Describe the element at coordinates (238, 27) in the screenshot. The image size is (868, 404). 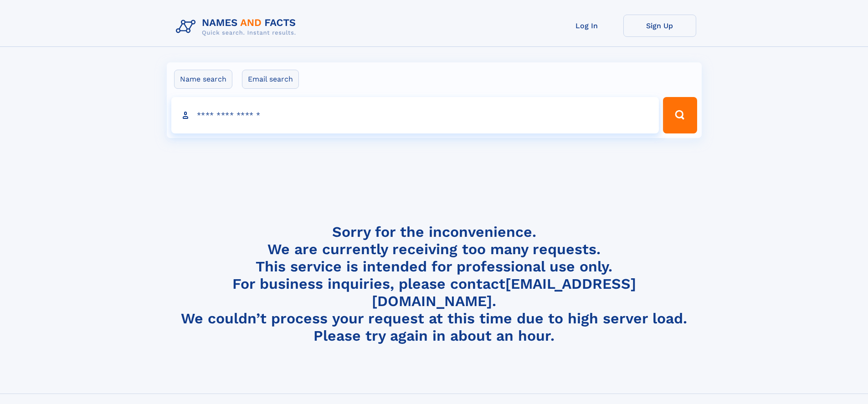
I see `img: Logo Names and Facts` at that location.